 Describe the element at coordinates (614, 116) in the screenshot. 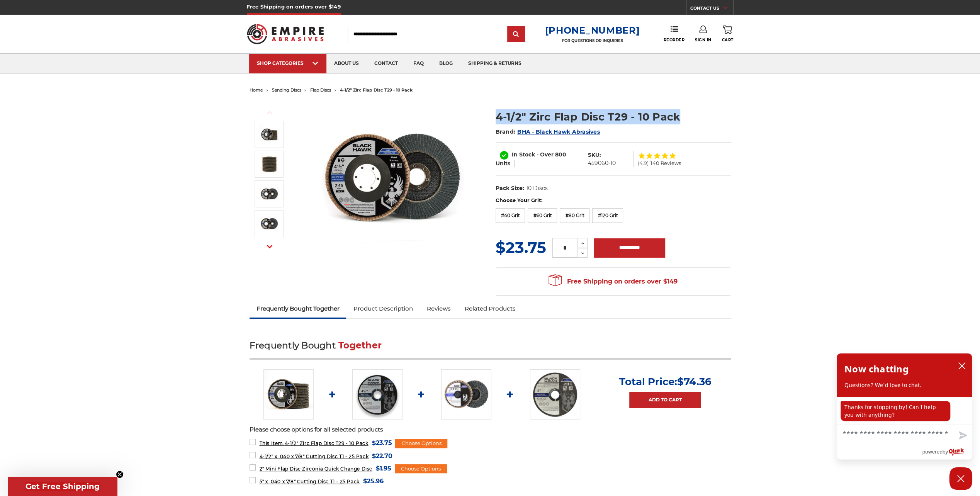

I see `h1: 4-1/2" Zirc Flap Disc T29 - 10 Pack` at that location.